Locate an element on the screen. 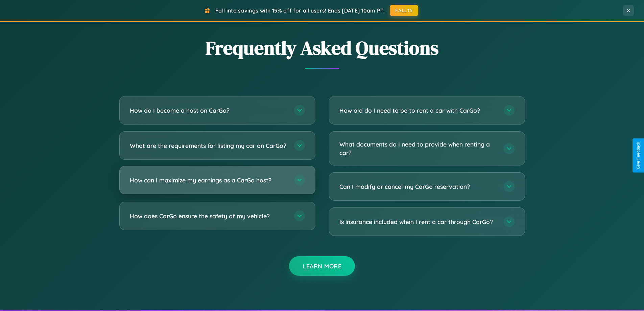  h3: How old do I need to be to rent a car with CarGo? is located at coordinates (418, 111).